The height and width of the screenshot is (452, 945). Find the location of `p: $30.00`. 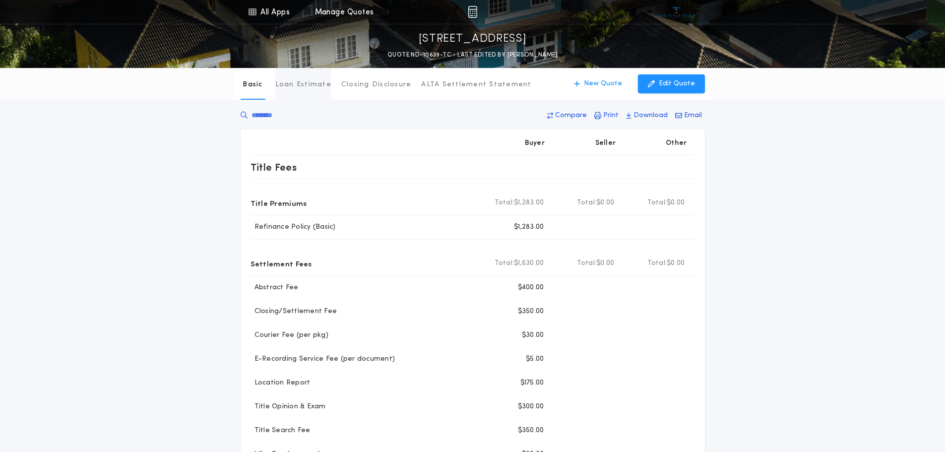

p: $30.00 is located at coordinates (533, 335).